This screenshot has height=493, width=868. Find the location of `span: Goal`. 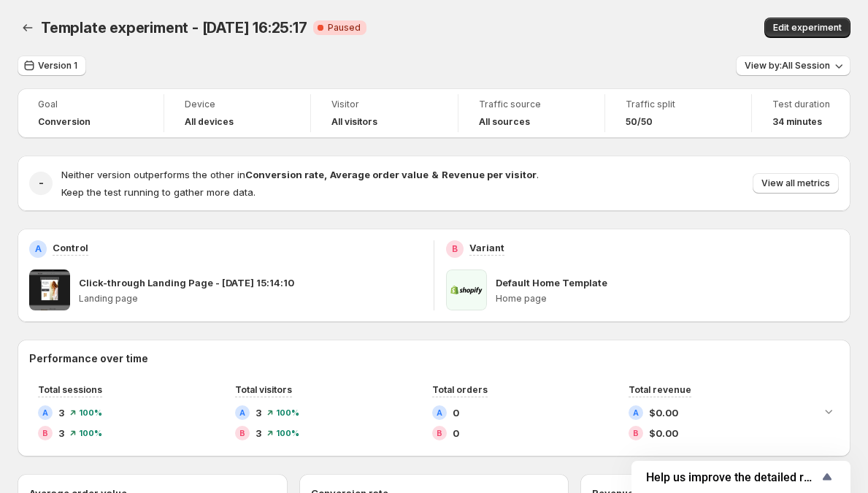

span: Goal is located at coordinates (90, 104).